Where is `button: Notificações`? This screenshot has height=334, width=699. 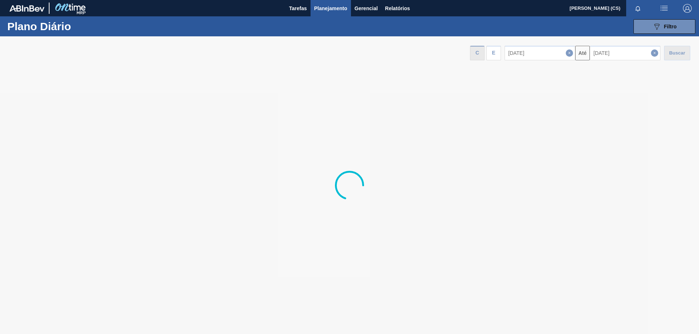 button: Notificações is located at coordinates (638, 8).